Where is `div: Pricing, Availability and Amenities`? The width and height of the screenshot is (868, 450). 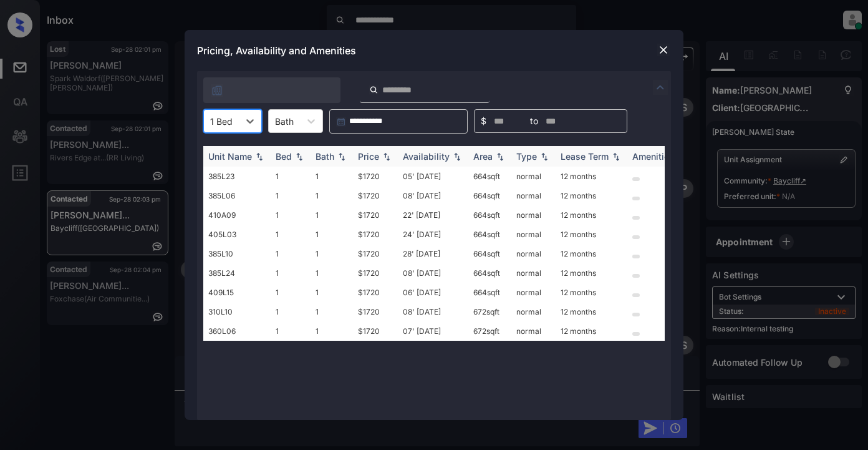
div: Pricing, Availability and Amenities is located at coordinates (434, 50).